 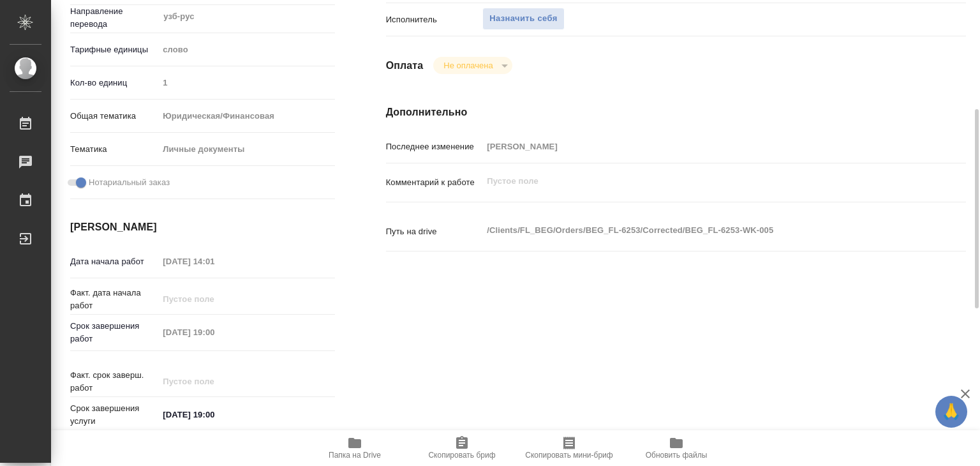 I want to click on p: Факт. дата начала работ, so click(x=114, y=299).